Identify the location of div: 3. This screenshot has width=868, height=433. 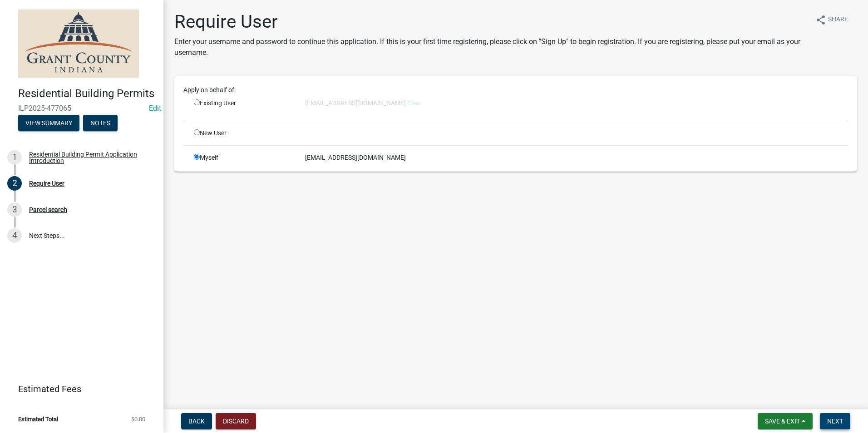
(14, 209).